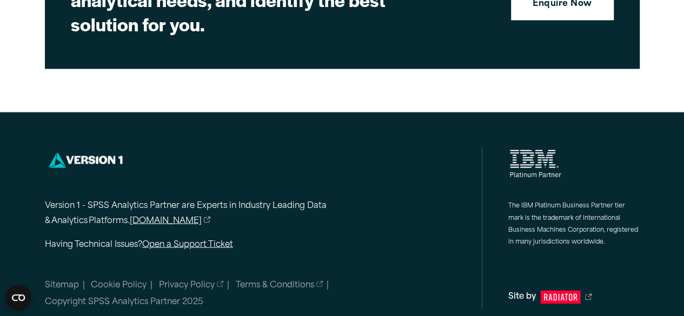 The height and width of the screenshot is (316, 684). Describe the element at coordinates (18, 298) in the screenshot. I see `button: Open CMP widget` at that location.